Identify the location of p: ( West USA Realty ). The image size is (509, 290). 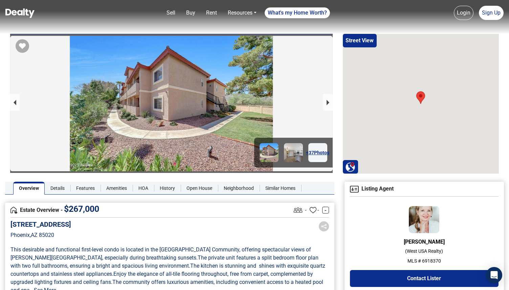
(424, 251).